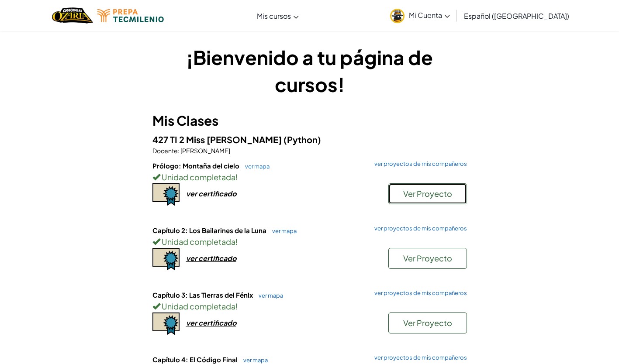 Image resolution: width=619 pixels, height=364 pixels. I want to click on a: Ozaria by CodeCombat logo, so click(72, 15).